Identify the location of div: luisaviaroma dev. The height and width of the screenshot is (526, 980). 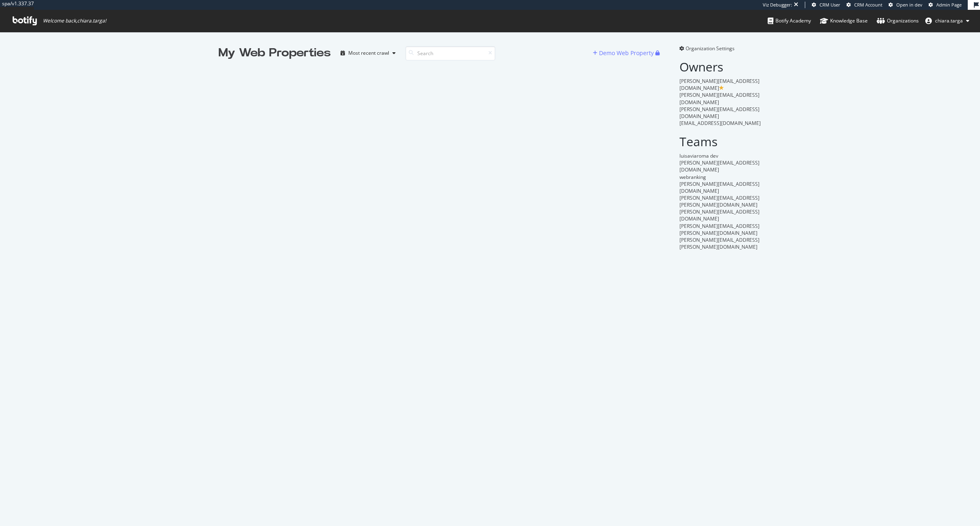
(720, 155).